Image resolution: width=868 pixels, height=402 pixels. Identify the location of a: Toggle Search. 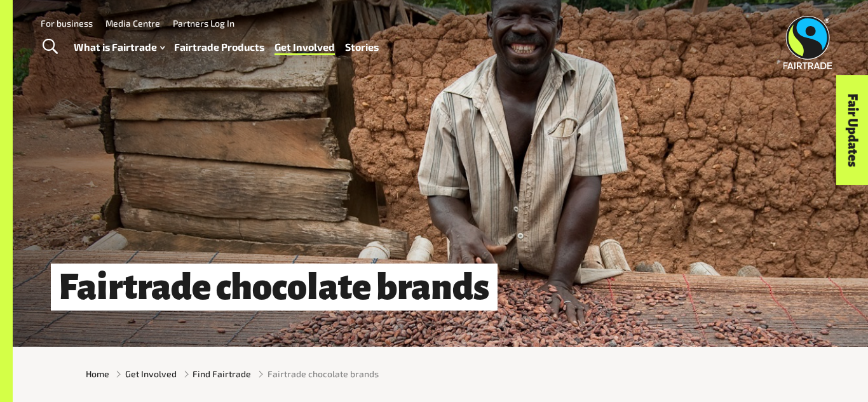
(50, 47).